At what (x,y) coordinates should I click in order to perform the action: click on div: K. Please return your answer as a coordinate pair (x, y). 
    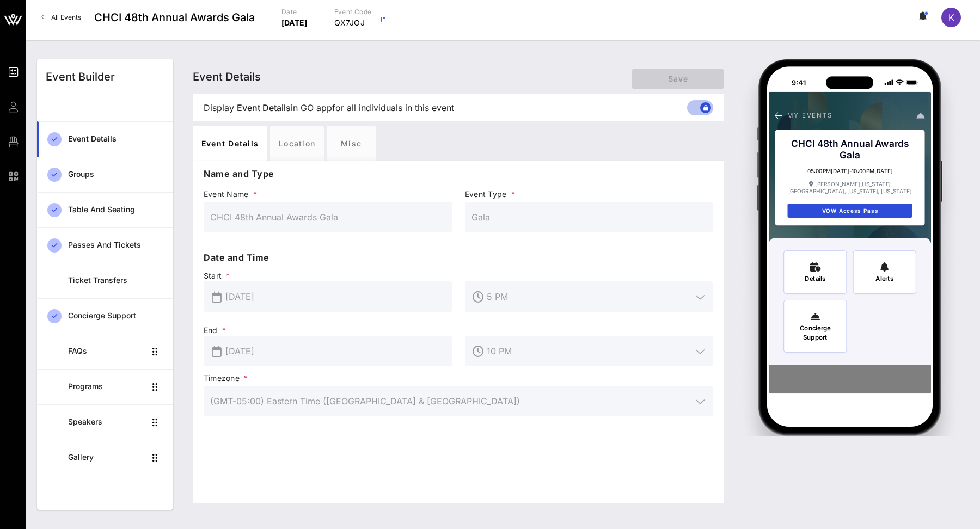
    Looking at the image, I should click on (951, 17).